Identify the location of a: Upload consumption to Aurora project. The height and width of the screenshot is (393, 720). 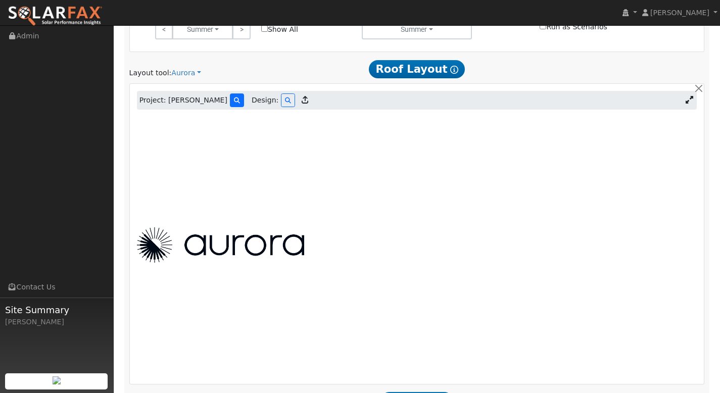
(305, 101).